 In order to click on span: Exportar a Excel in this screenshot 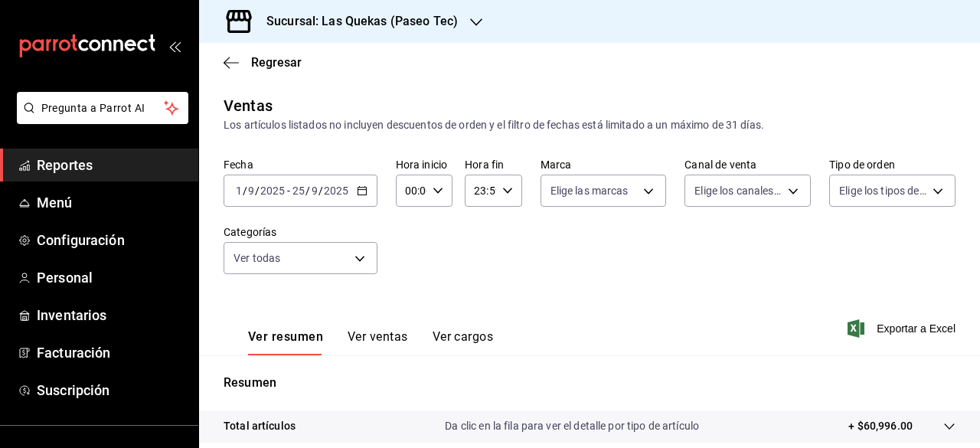, I will do `click(903, 328)`.